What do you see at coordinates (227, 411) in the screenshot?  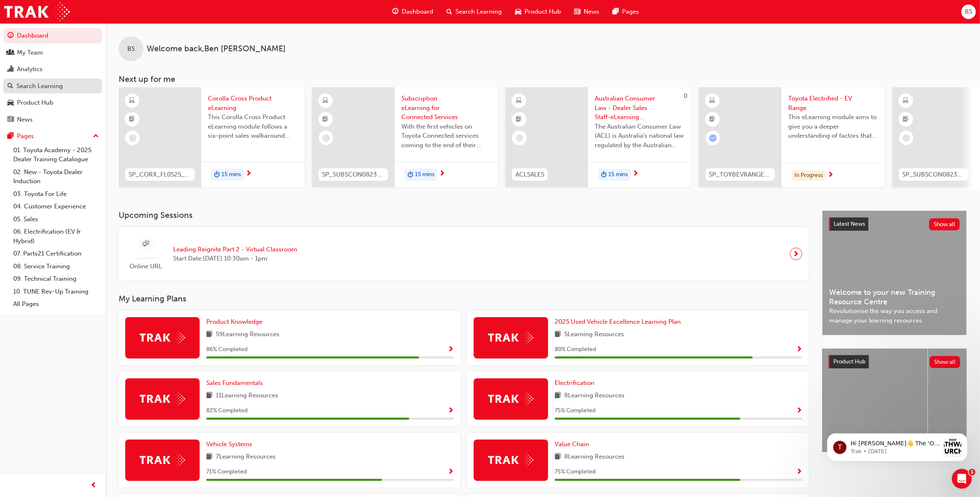 I see `span: 82 % Completed` at bounding box center [227, 411].